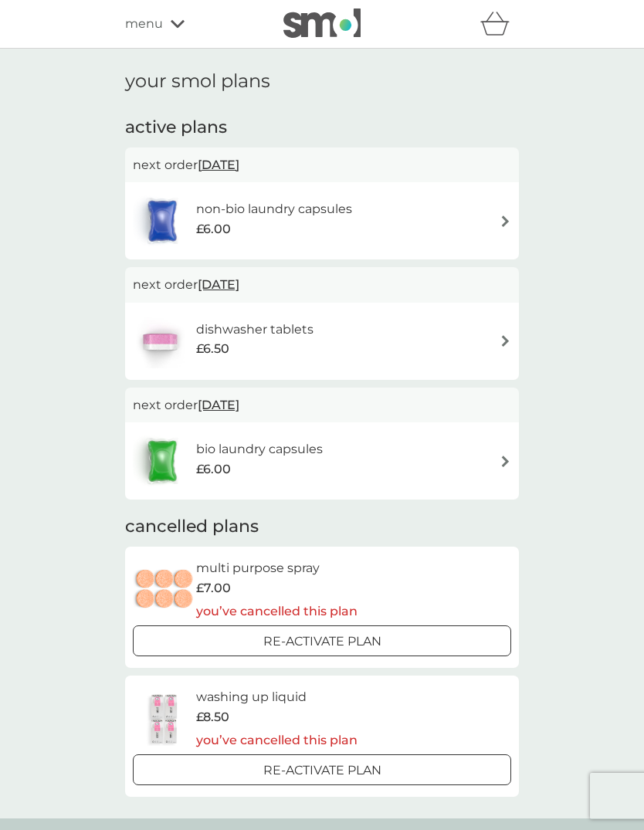  What do you see at coordinates (322, 81) in the screenshot?
I see `h1: your smol plans` at bounding box center [322, 81].